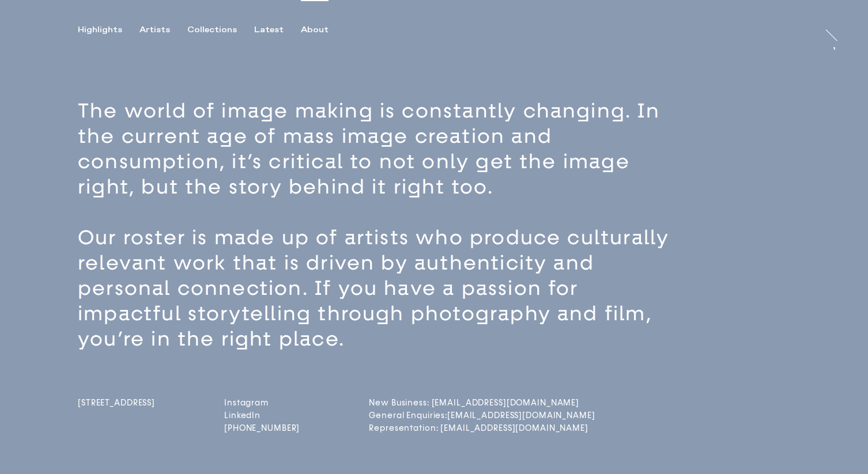  I want to click on button: About, so click(323, 30).